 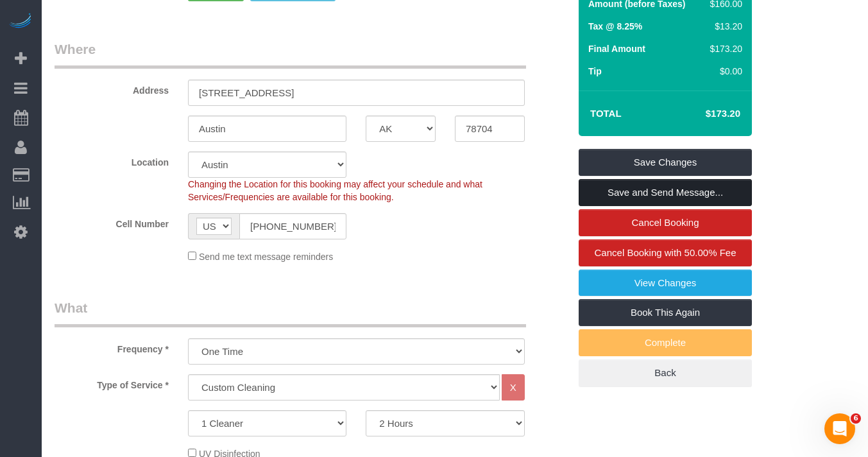 I want to click on label: Tip, so click(x=595, y=71).